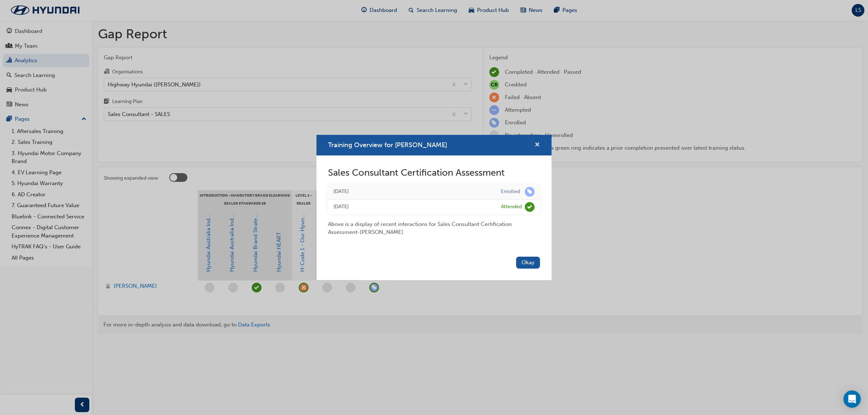 The width and height of the screenshot is (868, 415). I want to click on div: Attended, so click(512, 207).